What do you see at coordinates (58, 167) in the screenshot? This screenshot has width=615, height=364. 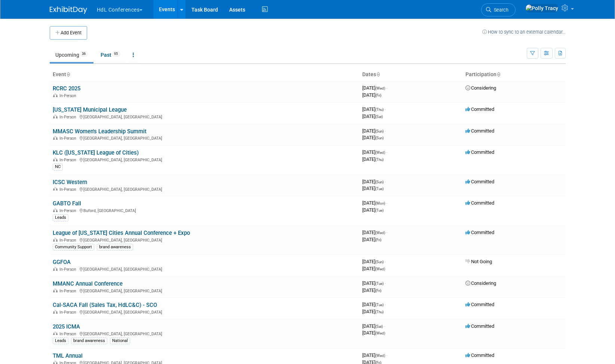 I see `div: NC` at bounding box center [58, 167].